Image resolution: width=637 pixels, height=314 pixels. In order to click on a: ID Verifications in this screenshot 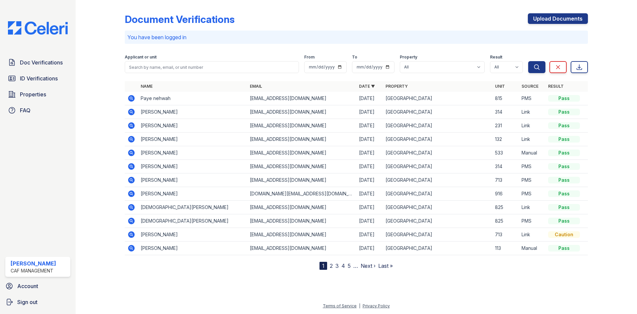, I will do `click(38, 78)`.